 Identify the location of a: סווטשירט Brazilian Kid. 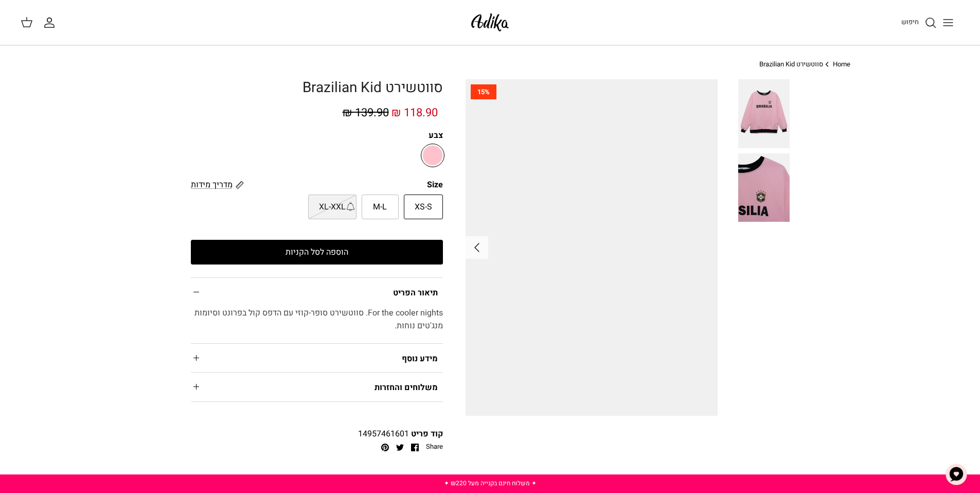
(791, 64).